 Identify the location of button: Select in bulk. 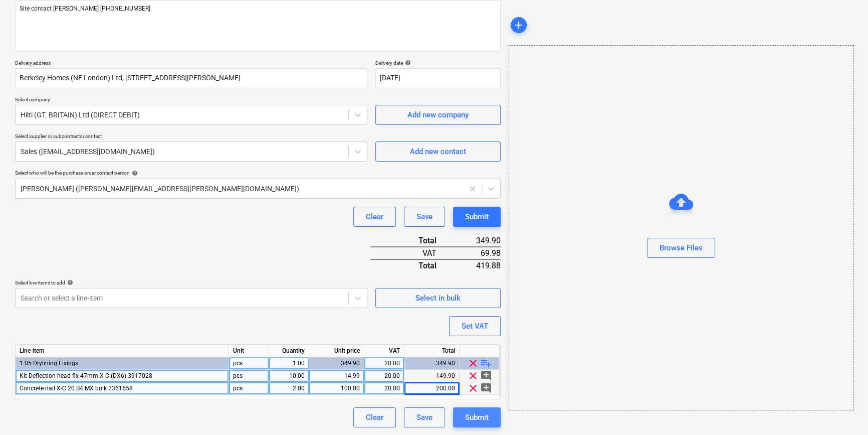
(438, 298).